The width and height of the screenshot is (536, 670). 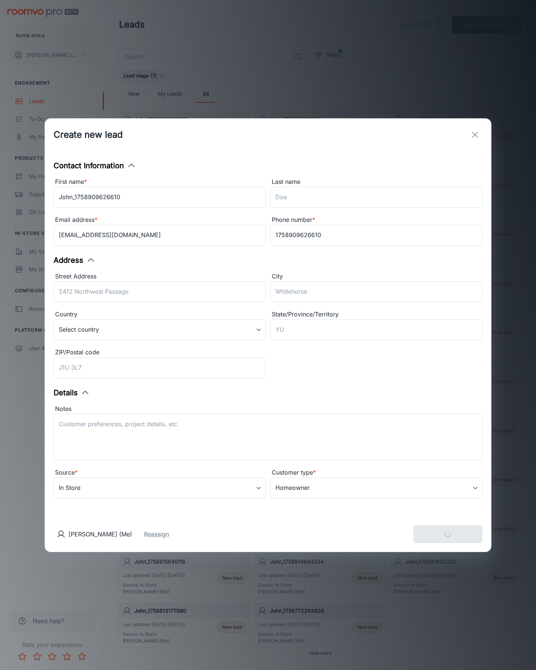 What do you see at coordinates (160, 314) in the screenshot?
I see `div: Country` at bounding box center [160, 314].